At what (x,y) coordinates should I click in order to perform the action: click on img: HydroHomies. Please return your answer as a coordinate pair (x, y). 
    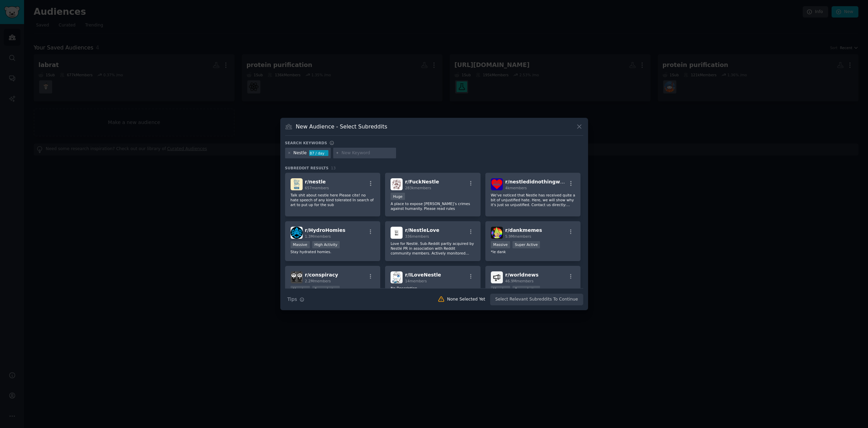
    Looking at the image, I should click on (297, 233).